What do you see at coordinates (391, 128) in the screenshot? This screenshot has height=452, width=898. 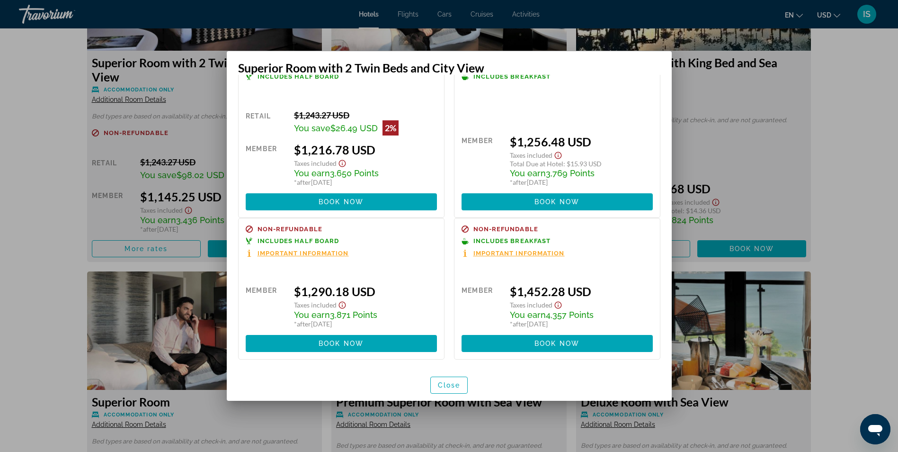 I see `div: 2%` at bounding box center [391, 128].